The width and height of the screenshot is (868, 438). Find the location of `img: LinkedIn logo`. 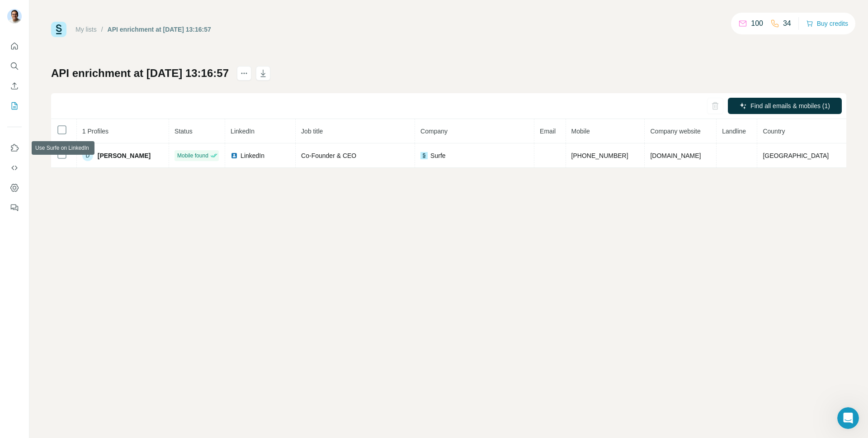

img: LinkedIn logo is located at coordinates (234, 156).